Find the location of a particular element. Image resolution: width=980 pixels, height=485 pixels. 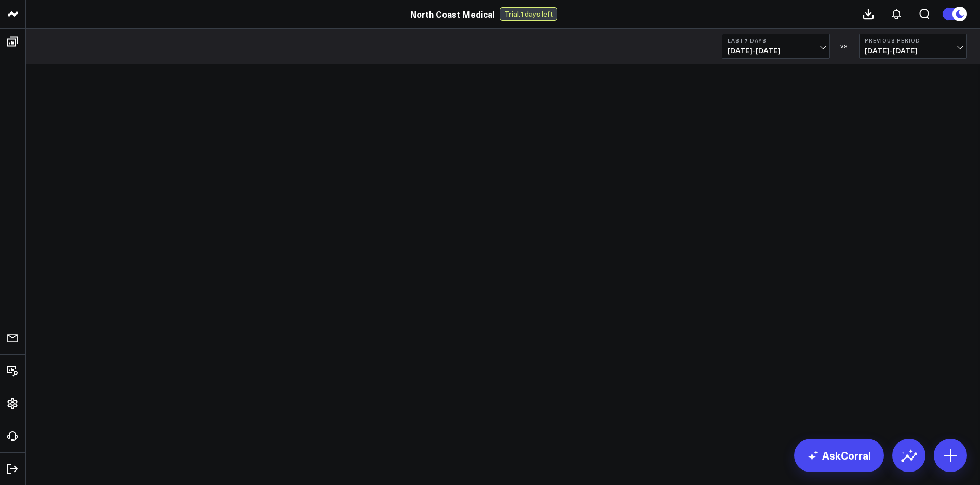

a: AskCorral is located at coordinates (839, 456).